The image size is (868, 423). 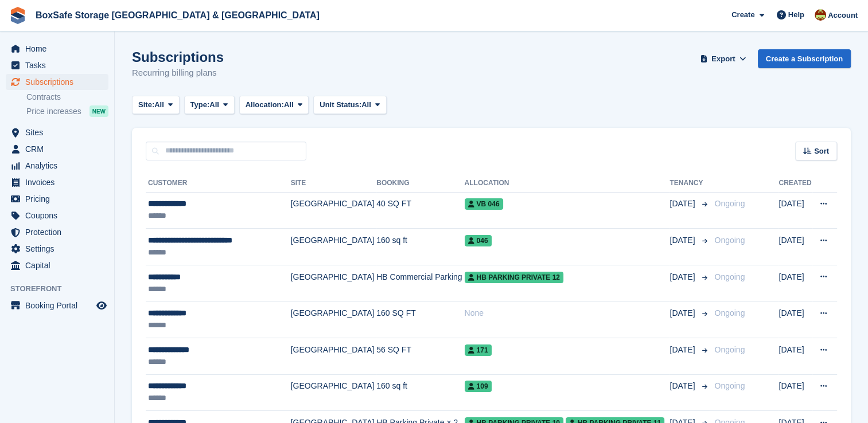 What do you see at coordinates (567, 313) in the screenshot?
I see `div: None` at bounding box center [567, 313].